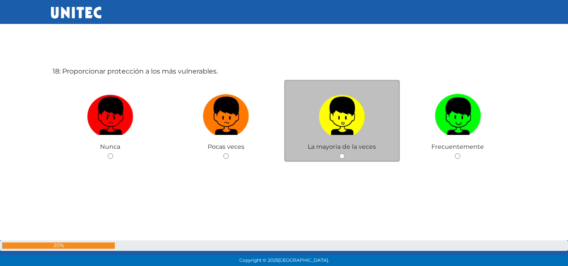  I want to click on img: Frecuentemente, so click(458, 113).